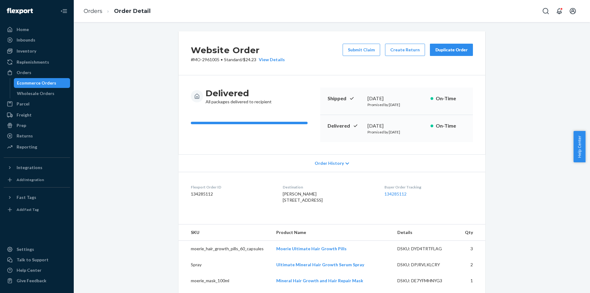 This screenshot has height=293, width=590. I want to click on td: 1, so click(473, 281).